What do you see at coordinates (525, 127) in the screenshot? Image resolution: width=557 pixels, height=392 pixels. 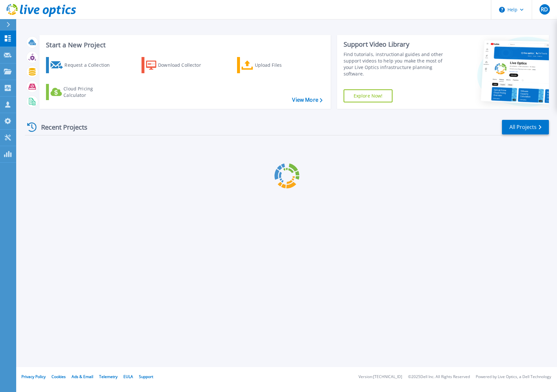 I see `a: All Projects` at bounding box center [525, 127].